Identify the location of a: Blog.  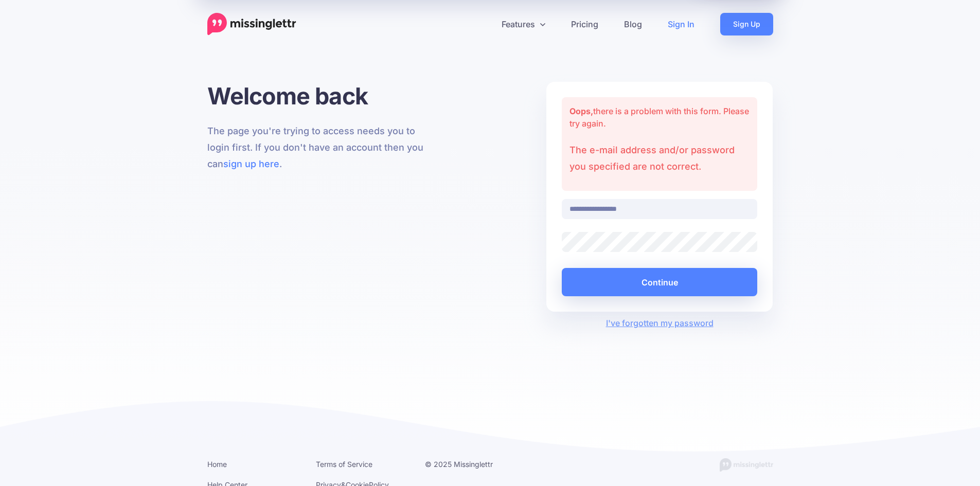
(633, 24).